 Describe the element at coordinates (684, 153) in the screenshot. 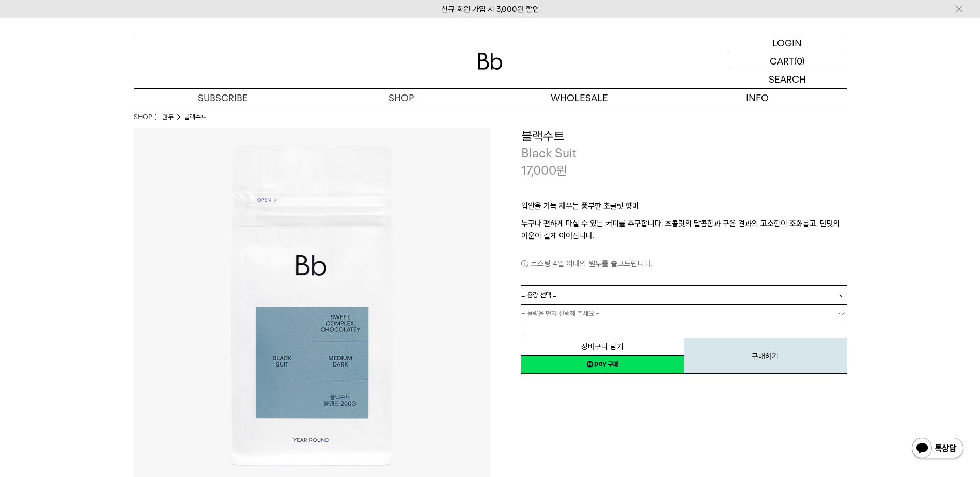

I see `p: Black Suit` at that location.